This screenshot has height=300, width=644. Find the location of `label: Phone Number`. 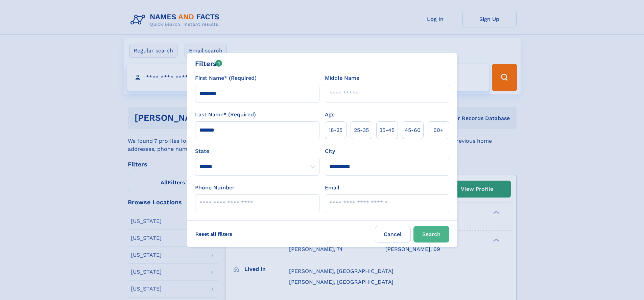

label: Phone Number is located at coordinates (215, 188).